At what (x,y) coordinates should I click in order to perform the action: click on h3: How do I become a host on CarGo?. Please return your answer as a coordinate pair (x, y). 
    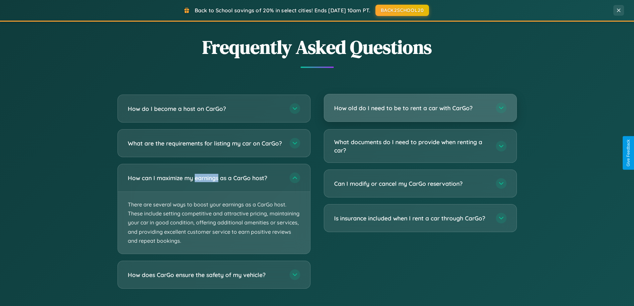
    Looking at the image, I should click on (205, 109).